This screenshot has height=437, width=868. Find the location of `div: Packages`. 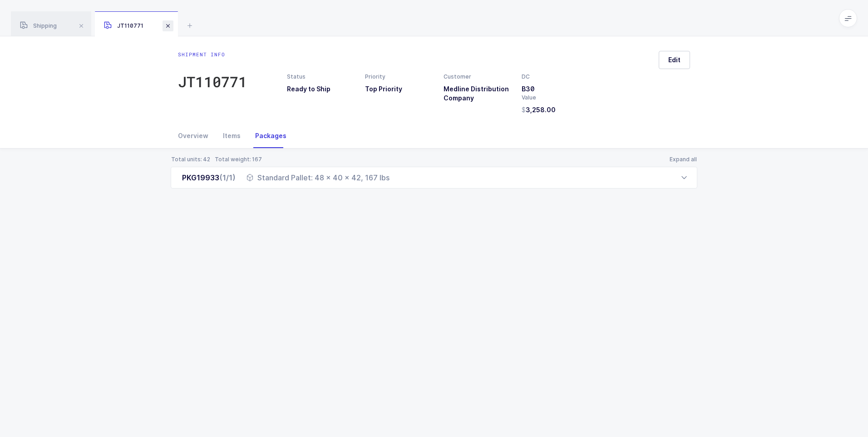

div: Packages is located at coordinates (267, 136).